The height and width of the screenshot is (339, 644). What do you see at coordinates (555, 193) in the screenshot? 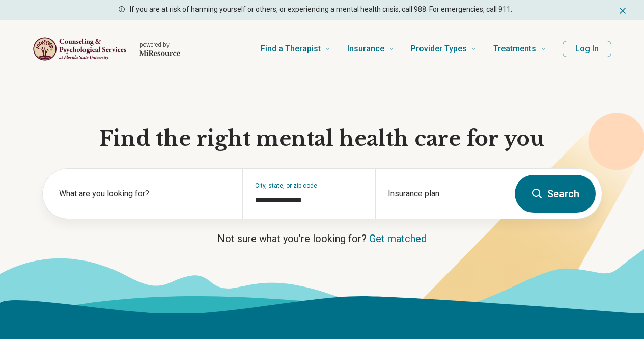
I see `button: Search` at bounding box center [555, 193].